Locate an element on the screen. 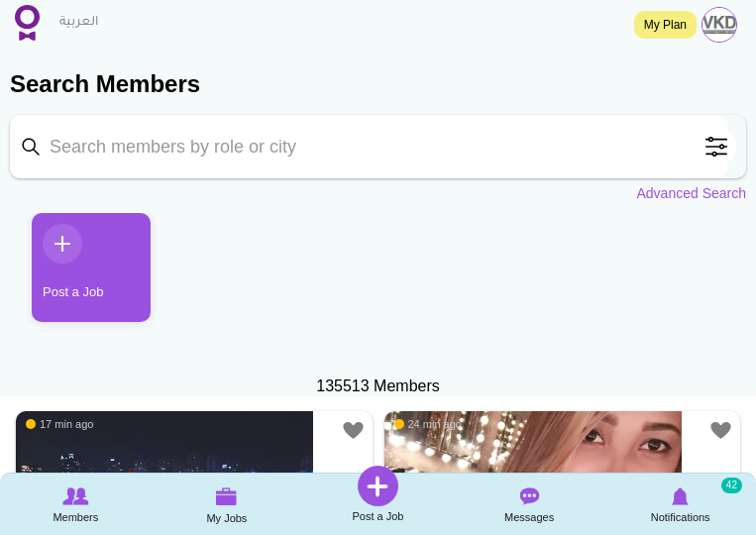  a: Post a Job is located at coordinates (92, 268).